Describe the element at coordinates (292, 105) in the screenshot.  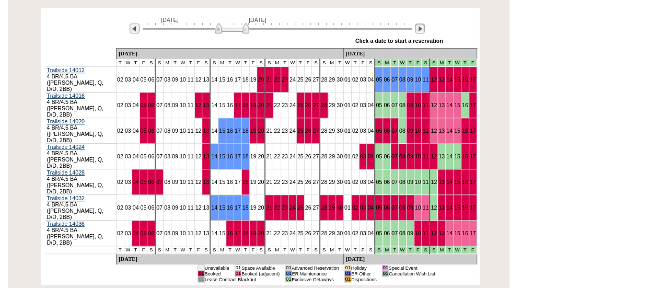
I see `a: 24` at that location.